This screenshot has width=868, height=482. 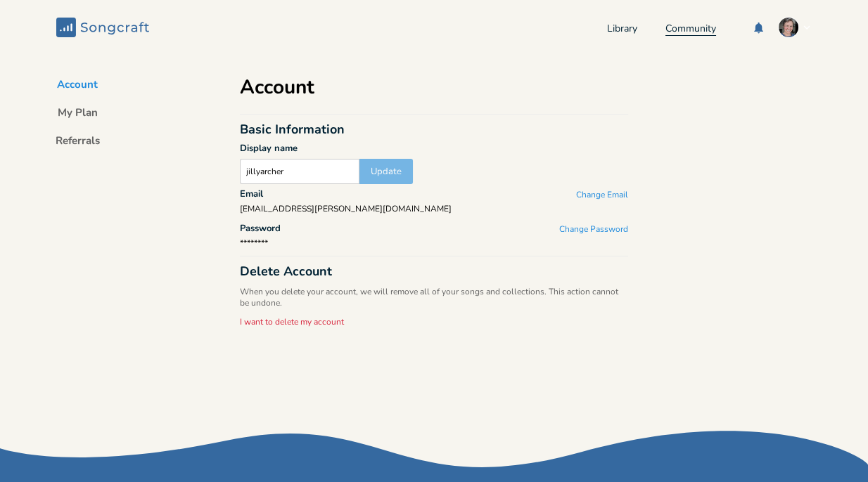 I want to click on div: Email, so click(x=251, y=194).